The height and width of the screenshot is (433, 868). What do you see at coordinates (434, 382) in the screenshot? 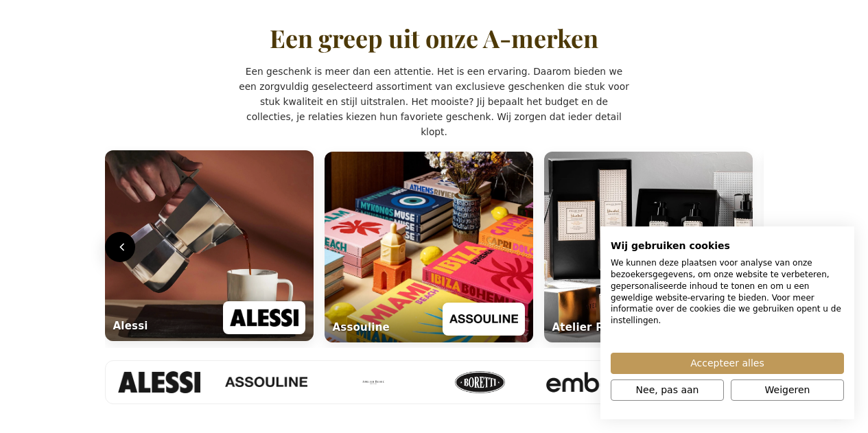
I see `div: Merken` at bounding box center [434, 382].